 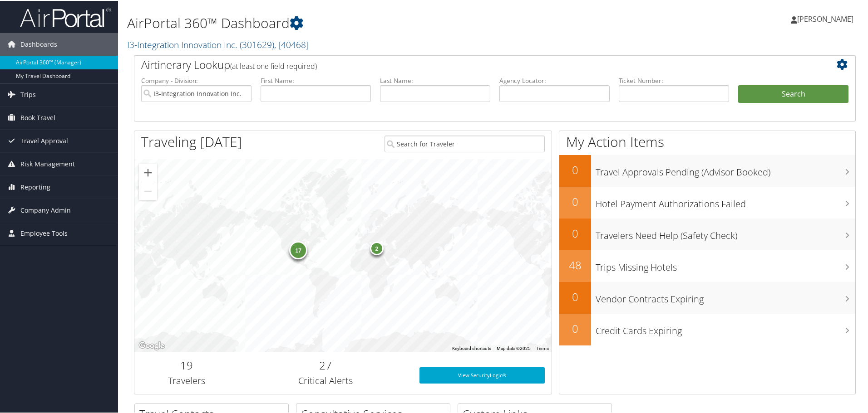 I want to click on div: 17, so click(x=298, y=249).